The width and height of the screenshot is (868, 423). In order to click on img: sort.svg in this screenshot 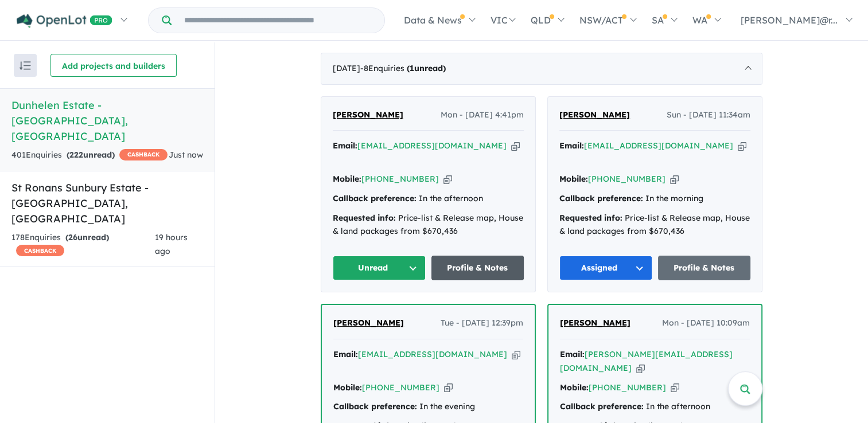, I will do `click(25, 65)`.